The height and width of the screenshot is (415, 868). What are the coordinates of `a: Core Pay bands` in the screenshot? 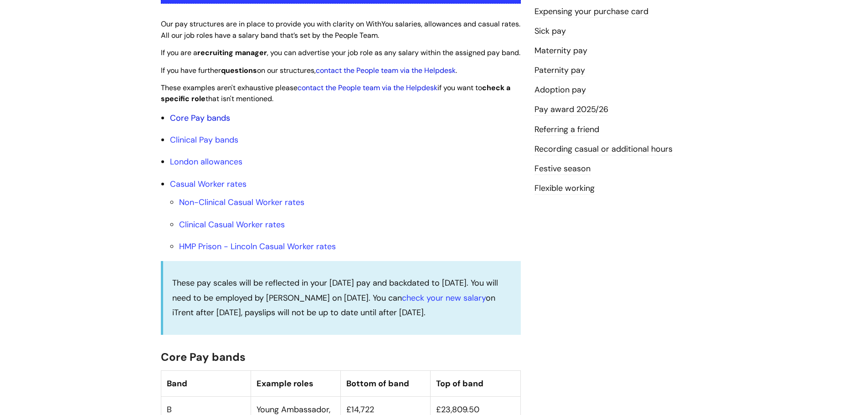 It's located at (200, 118).